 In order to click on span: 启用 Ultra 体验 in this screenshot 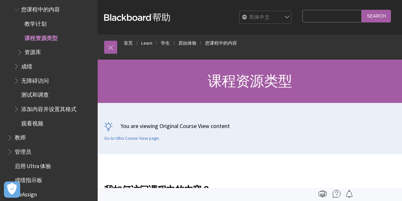, I will do `click(33, 165)`.